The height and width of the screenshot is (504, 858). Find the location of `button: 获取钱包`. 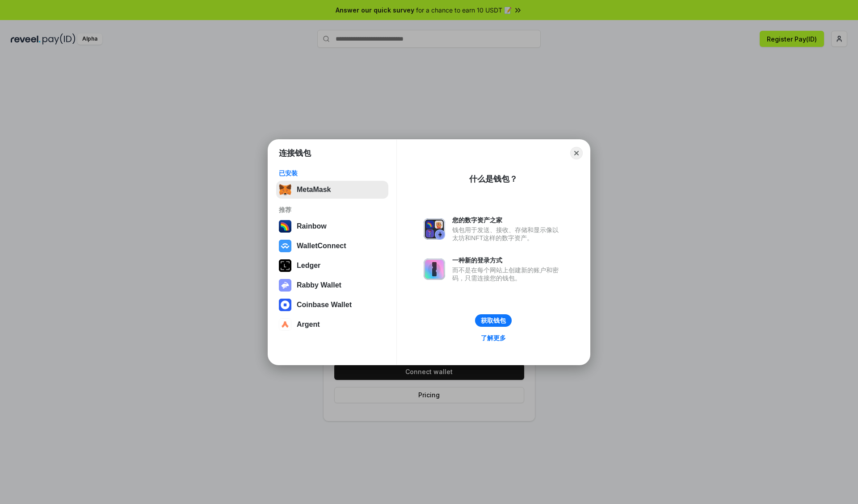

button: 获取钱包 is located at coordinates (493, 320).